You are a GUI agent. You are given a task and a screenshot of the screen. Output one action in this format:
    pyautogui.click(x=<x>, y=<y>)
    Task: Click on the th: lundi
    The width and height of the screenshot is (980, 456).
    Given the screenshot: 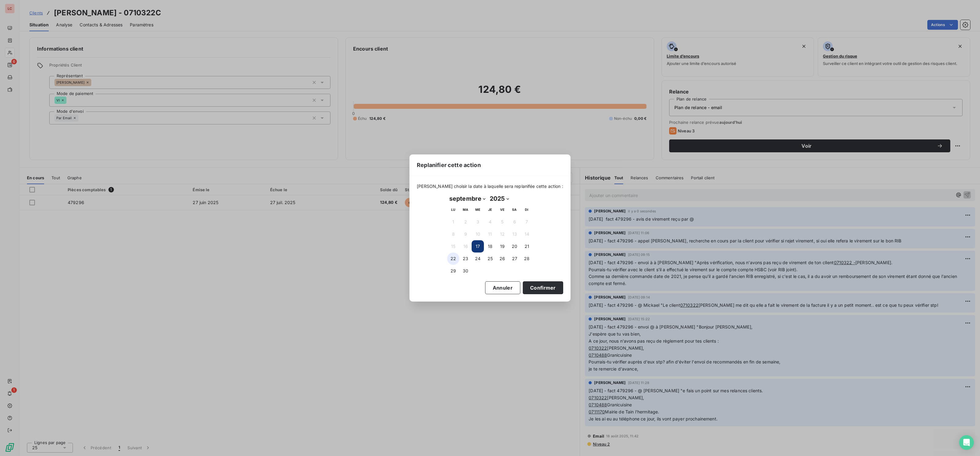 What is the action you would take?
    pyautogui.click(x=453, y=210)
    